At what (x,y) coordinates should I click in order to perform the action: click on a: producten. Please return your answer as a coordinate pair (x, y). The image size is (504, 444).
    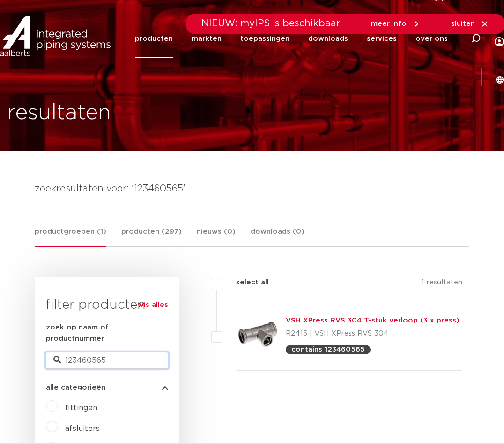
    Looking at the image, I should click on (154, 39).